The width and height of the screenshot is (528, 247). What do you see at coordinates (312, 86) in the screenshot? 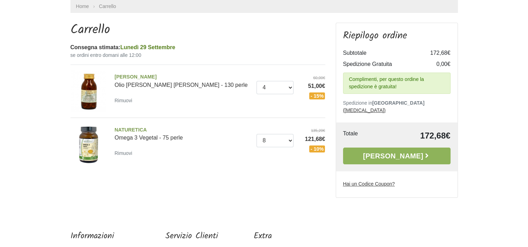
I see `span: 51,00€` at bounding box center [312, 86].